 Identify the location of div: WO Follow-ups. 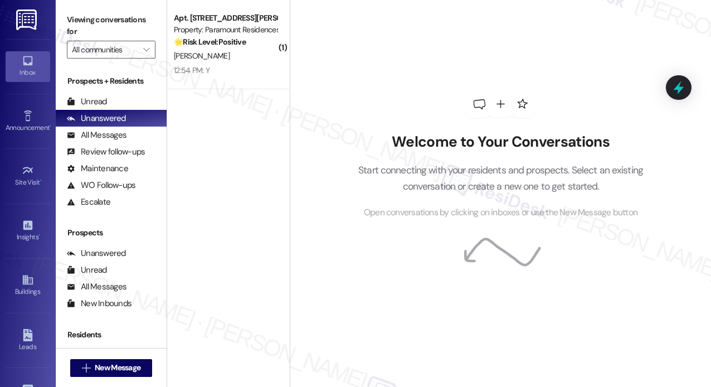
(101, 185).